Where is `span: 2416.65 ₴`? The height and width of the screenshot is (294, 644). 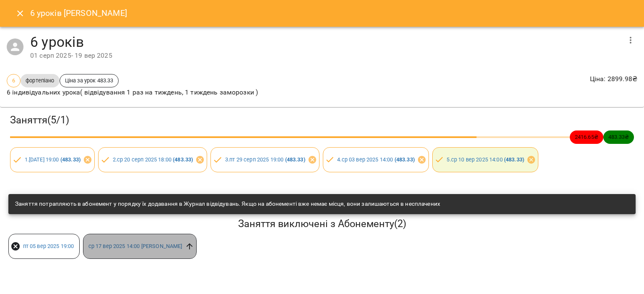 span: 2416.65 ₴ is located at coordinates (587, 137).